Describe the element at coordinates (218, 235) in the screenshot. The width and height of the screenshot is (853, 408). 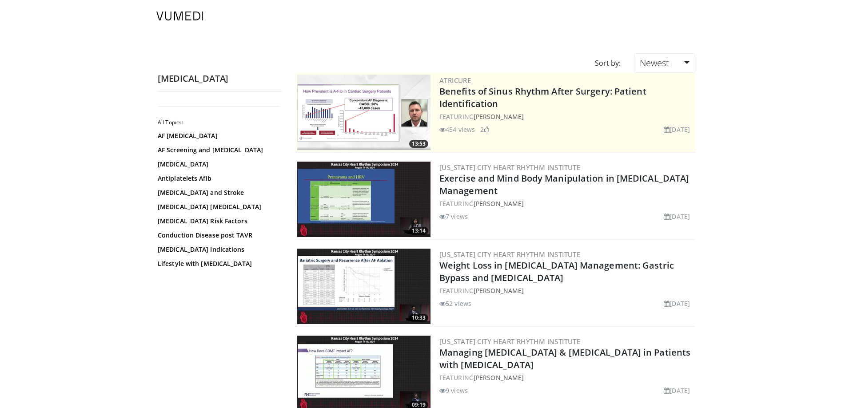
I see `a: Conduction Disease post TAVR` at that location.